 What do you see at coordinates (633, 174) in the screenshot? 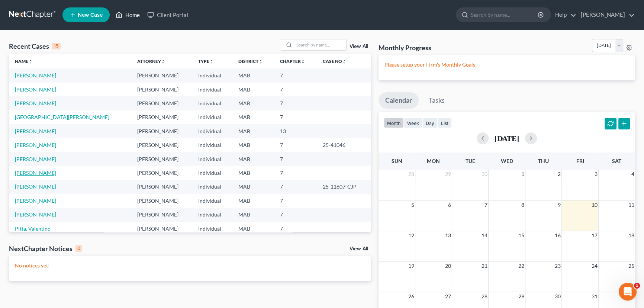
I see `span: 4` at bounding box center [633, 174].